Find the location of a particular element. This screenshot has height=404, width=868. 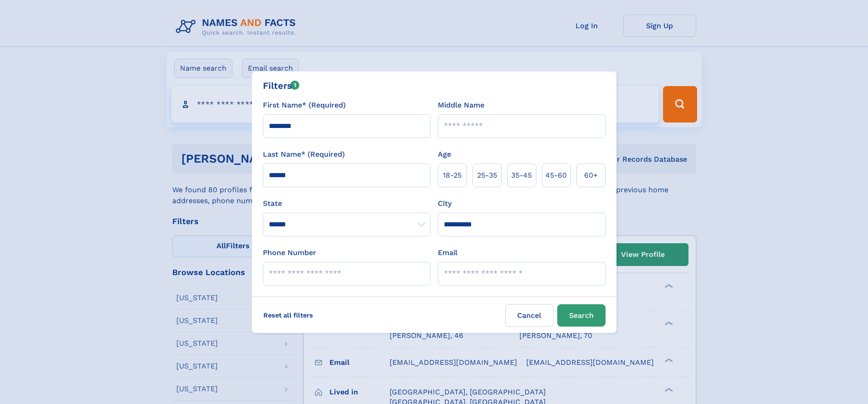

label: Email is located at coordinates (448, 253).